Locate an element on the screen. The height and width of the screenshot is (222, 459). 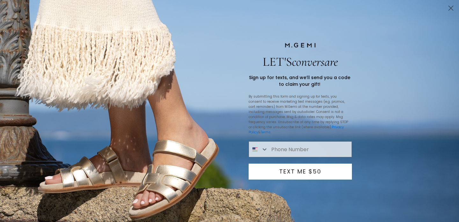
input: Phone Number is located at coordinates (310, 149).